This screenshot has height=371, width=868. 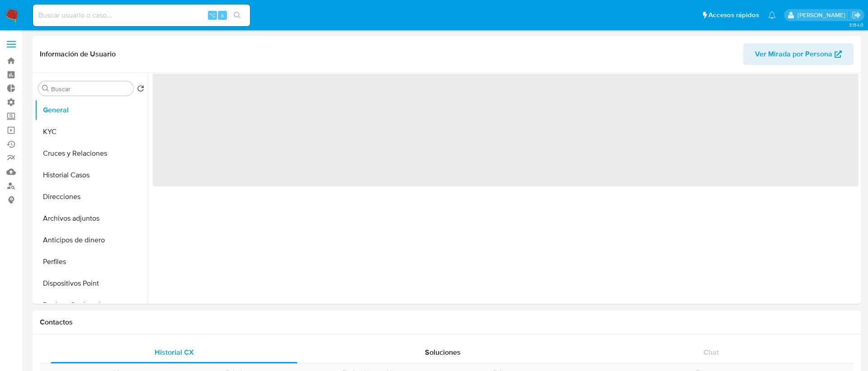 What do you see at coordinates (90, 89) in the screenshot?
I see `input: Buscar` at bounding box center [90, 89].